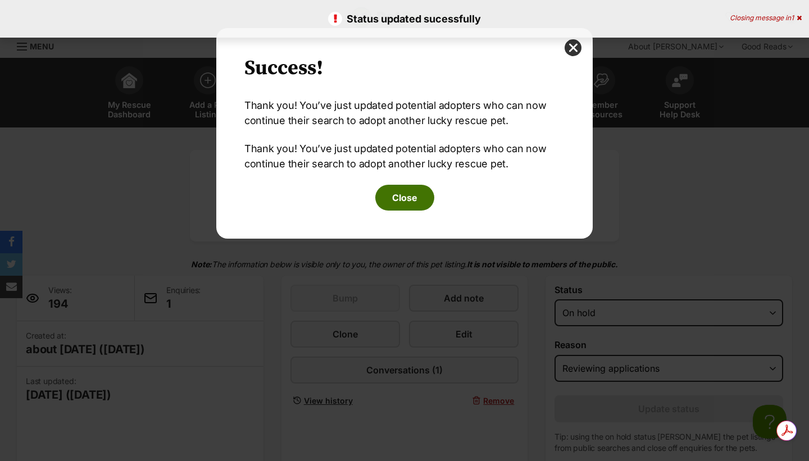  I want to click on h2: Success!, so click(405, 69).